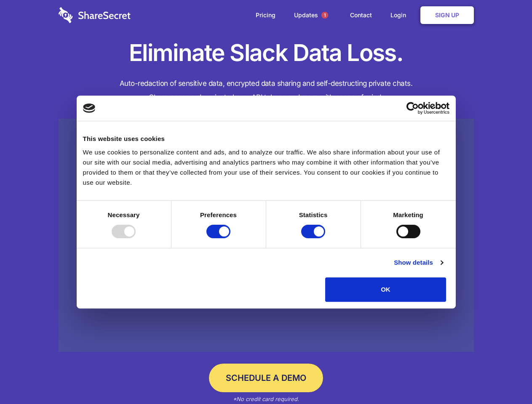 This screenshot has width=532, height=404. Describe the element at coordinates (400, 15) in the screenshot. I see `a: Login` at that location.